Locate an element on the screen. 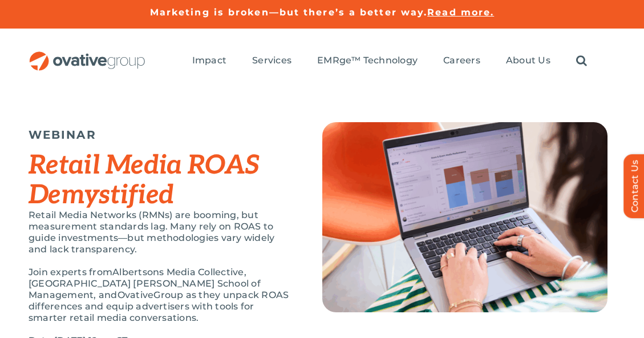 The height and width of the screenshot is (338, 644). em: Retail Media ROAS Demystified is located at coordinates (144, 181).